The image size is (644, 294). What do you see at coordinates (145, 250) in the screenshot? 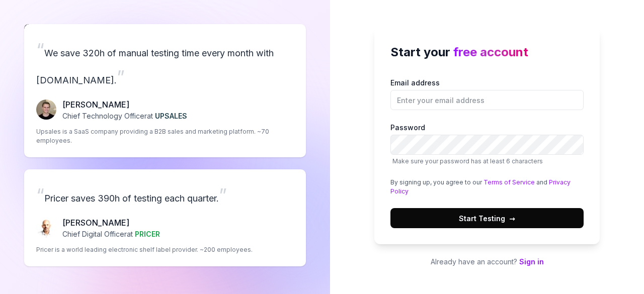
I see `p: Pricer is a world leading electronic shelf label provider. ~200 employees.` at bounding box center [145, 250].